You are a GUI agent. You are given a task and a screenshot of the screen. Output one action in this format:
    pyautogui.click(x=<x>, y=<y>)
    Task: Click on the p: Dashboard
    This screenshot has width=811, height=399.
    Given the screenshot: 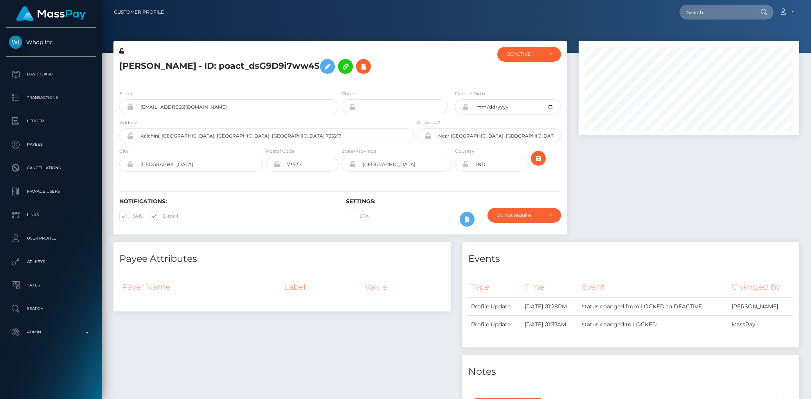 What is the action you would take?
    pyautogui.click(x=51, y=74)
    